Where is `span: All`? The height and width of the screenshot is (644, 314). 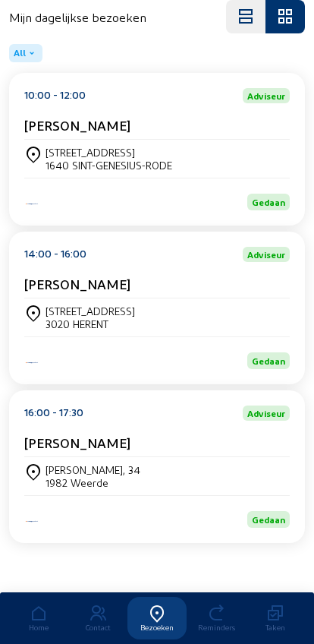
span: All is located at coordinates (20, 53).